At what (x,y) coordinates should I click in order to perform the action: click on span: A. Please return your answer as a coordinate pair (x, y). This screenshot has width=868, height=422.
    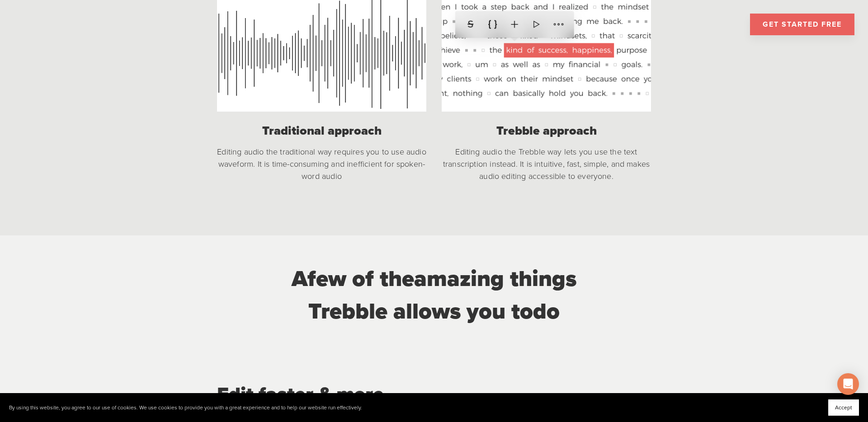
    Looking at the image, I should click on (299, 279).